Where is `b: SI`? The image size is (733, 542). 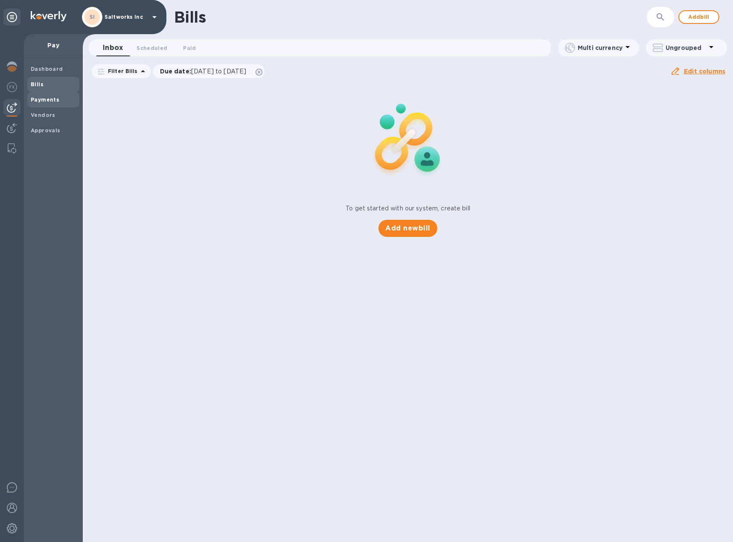
b: SI is located at coordinates (92, 17).